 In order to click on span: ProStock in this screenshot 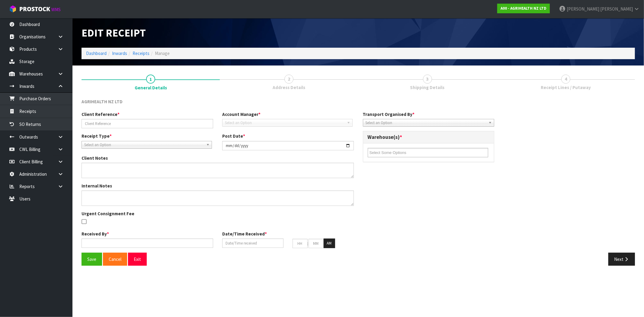, I will do `click(35, 9)`.